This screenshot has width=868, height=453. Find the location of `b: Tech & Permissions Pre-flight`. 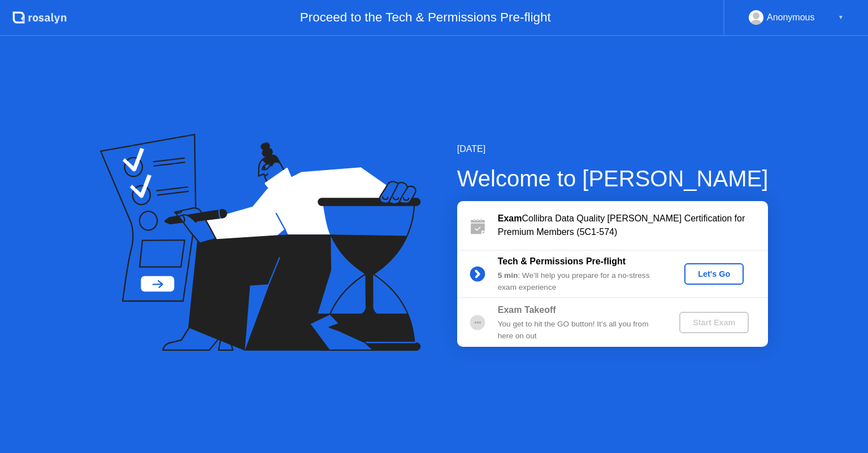

b: Tech & Permissions Pre-flight is located at coordinates (562, 261).